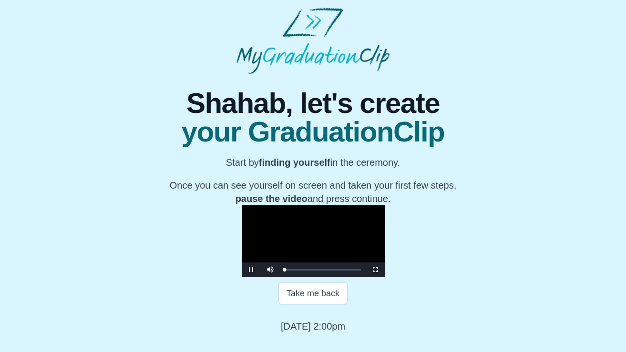 The height and width of the screenshot is (352, 626). Describe the element at coordinates (270, 270) in the screenshot. I see `button: Mute` at that location.